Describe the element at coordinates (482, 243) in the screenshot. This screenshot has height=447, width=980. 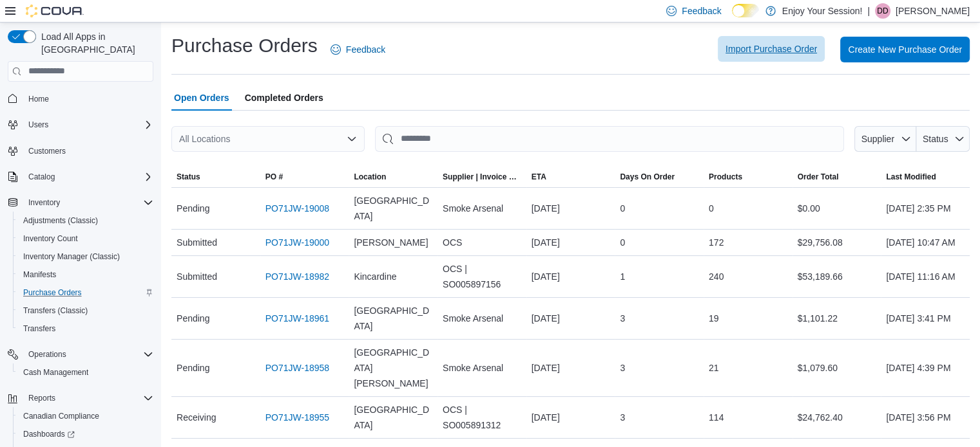
I see `div: OCS` at that location.